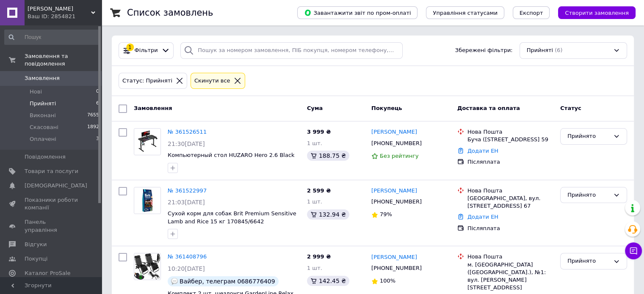 This screenshot has height=294, width=644. What do you see at coordinates (571, 108) in the screenshot?
I see `span: Статус` at bounding box center [571, 108].